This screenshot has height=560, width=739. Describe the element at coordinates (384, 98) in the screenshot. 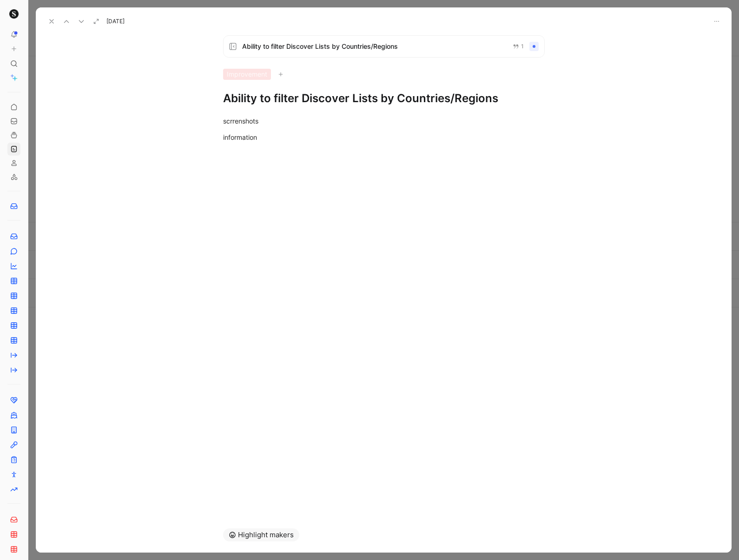

I see `h1: Ability to filter Discover Lists by Countries/Regions` at that location.